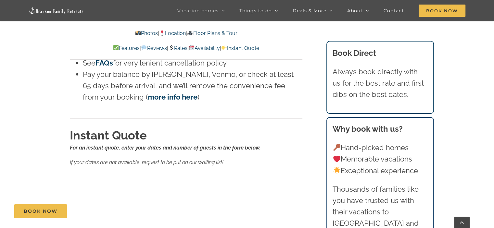 The image size is (494, 228). Describe the element at coordinates (193, 63) in the screenshot. I see `li: See for very lenient cancellation policy` at that location.